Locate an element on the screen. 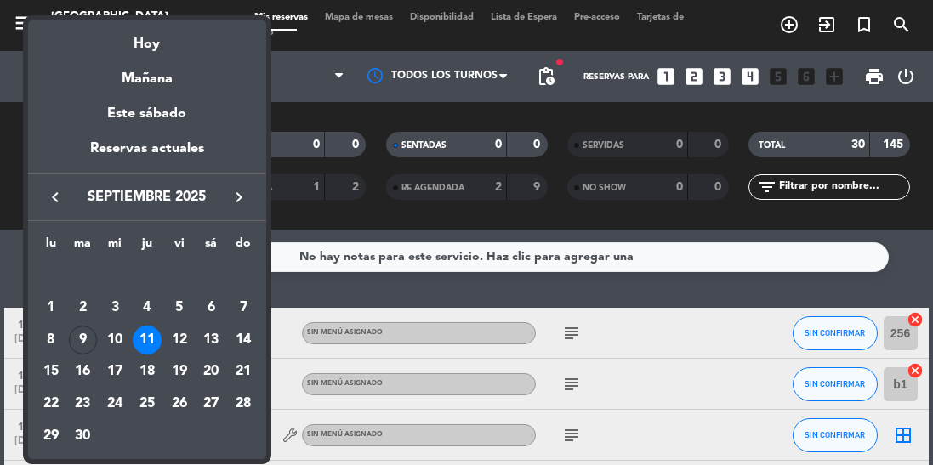 The width and height of the screenshot is (933, 465). td: 12 de septiembre de 2025 is located at coordinates (179, 340).